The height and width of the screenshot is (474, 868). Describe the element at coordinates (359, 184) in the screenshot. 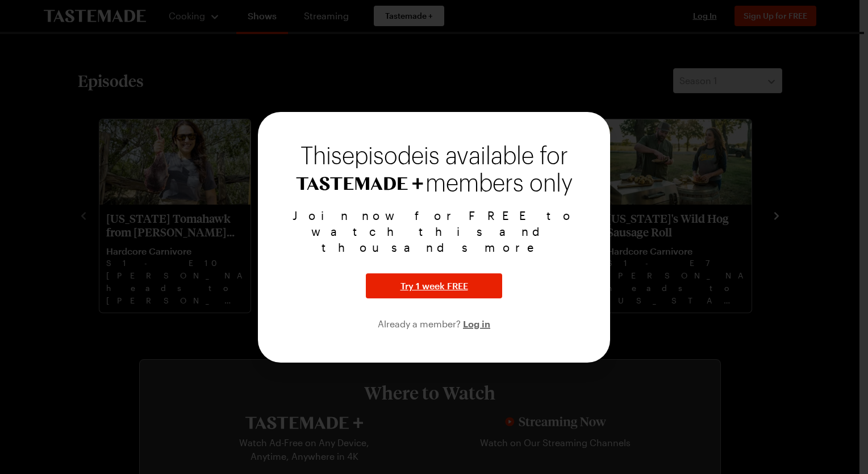

I see `img: Tastemade+` at that location.